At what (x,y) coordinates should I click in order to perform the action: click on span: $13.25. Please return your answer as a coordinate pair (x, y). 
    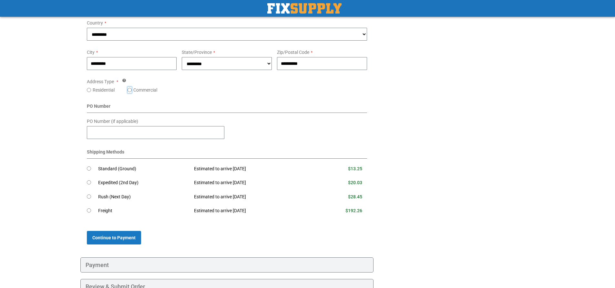
    Looking at the image, I should click on (355, 169).